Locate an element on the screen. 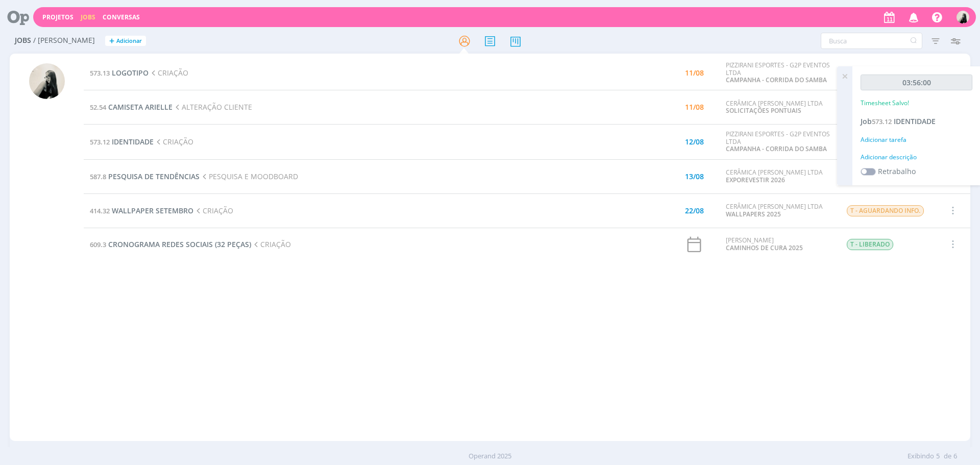  span: 414.32 is located at coordinates (100, 211).